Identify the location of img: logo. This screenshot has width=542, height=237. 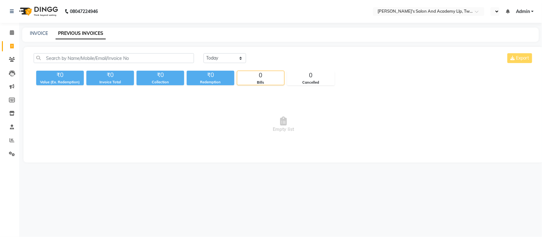
(38, 11).